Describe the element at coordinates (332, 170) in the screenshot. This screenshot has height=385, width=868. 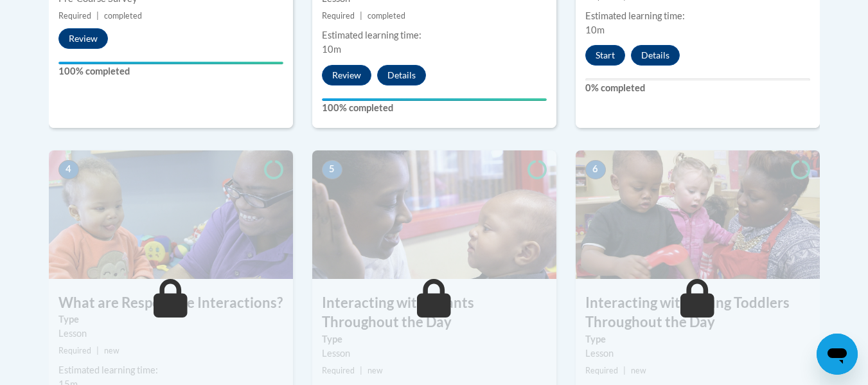
I see `span: 5` at that location.